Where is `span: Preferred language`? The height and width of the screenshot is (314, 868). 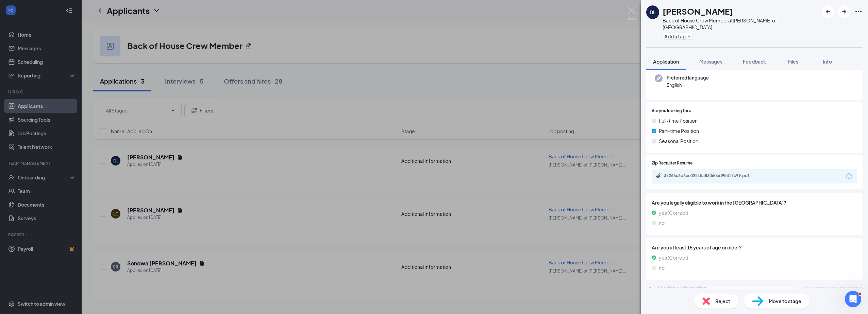
span: Preferred language is located at coordinates (687, 78).